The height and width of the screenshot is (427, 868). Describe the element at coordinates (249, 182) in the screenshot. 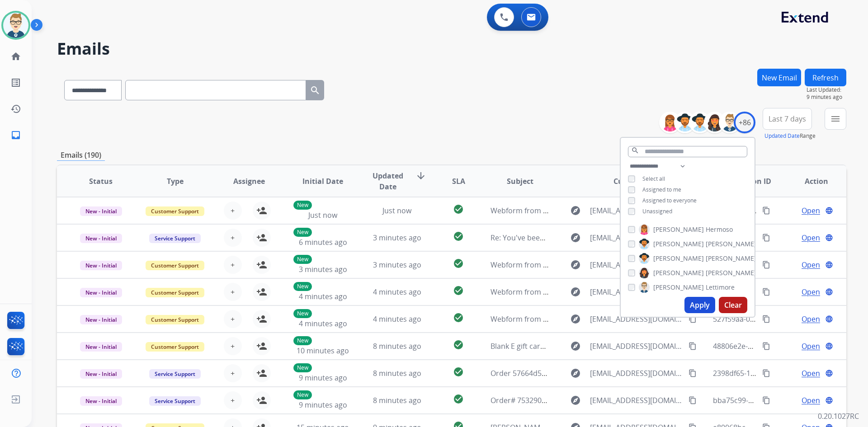

I see `span: Assignee` at that location.